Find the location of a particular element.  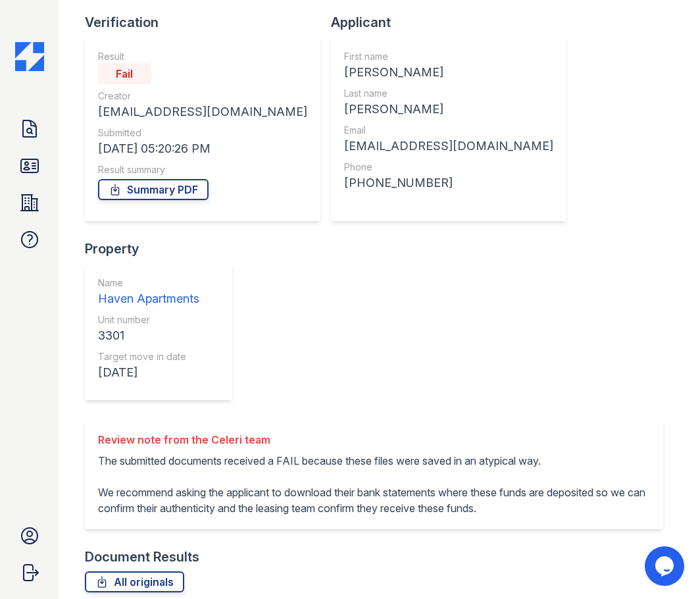

div: Review note from the Celeri team is located at coordinates (374, 440).